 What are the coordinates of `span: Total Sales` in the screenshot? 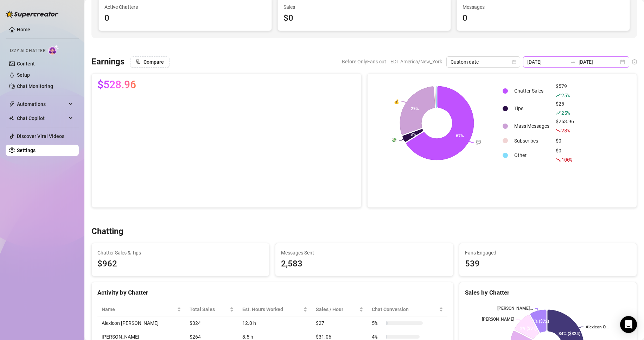 It's located at (209, 309).